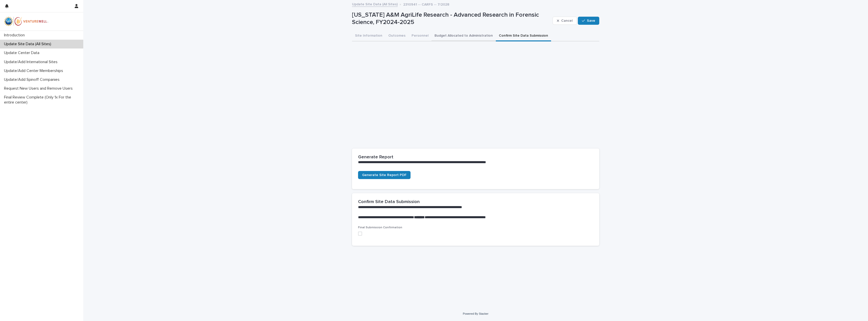  What do you see at coordinates (35, 71) in the screenshot?
I see `p: Update/Add Center Memberships` at bounding box center [35, 71].